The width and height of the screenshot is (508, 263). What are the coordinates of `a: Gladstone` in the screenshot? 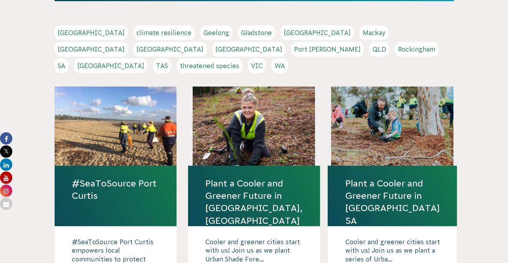 It's located at (256, 33).